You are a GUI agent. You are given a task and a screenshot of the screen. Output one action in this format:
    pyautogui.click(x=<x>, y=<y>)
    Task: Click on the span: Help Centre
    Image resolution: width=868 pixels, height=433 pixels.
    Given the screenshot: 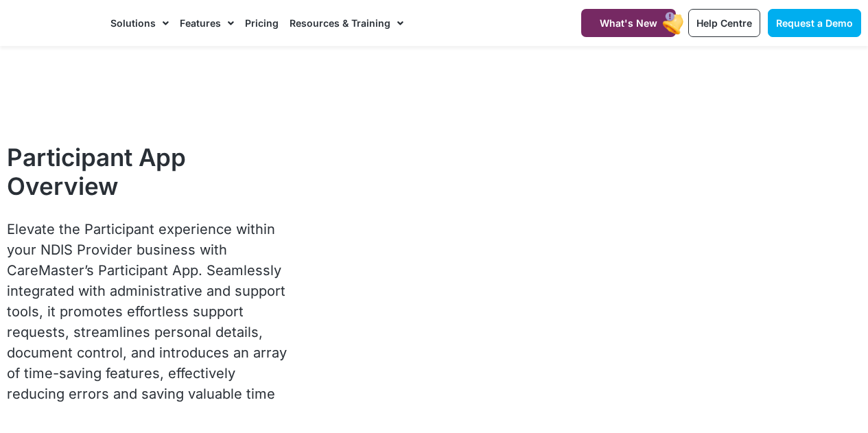 What is the action you would take?
    pyautogui.click(x=724, y=22)
    